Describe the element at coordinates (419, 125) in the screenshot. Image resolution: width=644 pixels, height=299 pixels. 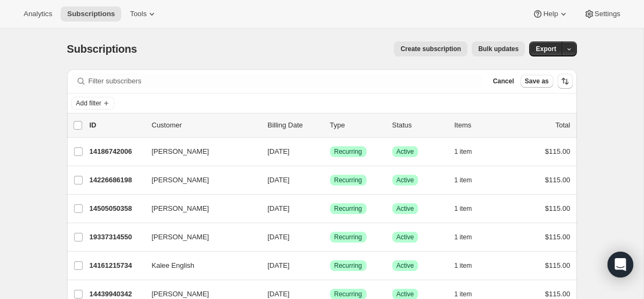
I see `p: Status` at that location.